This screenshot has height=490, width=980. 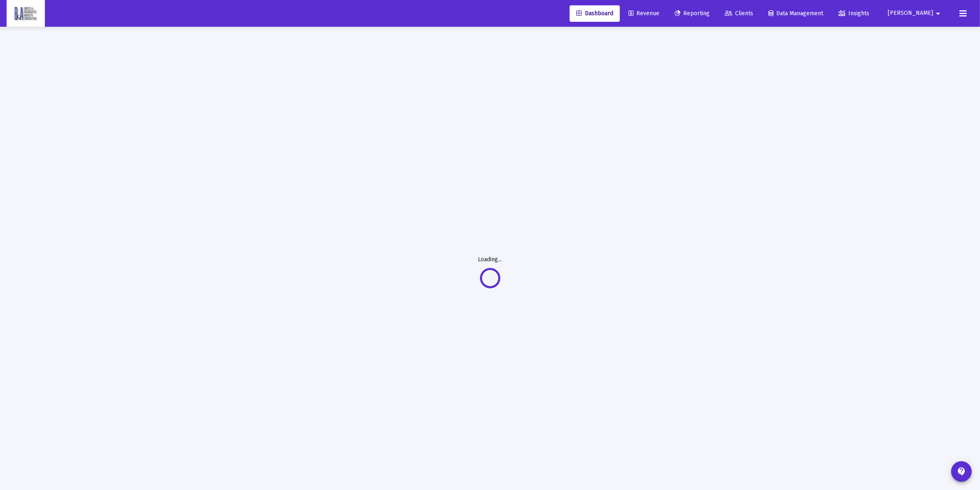 I want to click on span: Reporting, so click(x=691, y=13).